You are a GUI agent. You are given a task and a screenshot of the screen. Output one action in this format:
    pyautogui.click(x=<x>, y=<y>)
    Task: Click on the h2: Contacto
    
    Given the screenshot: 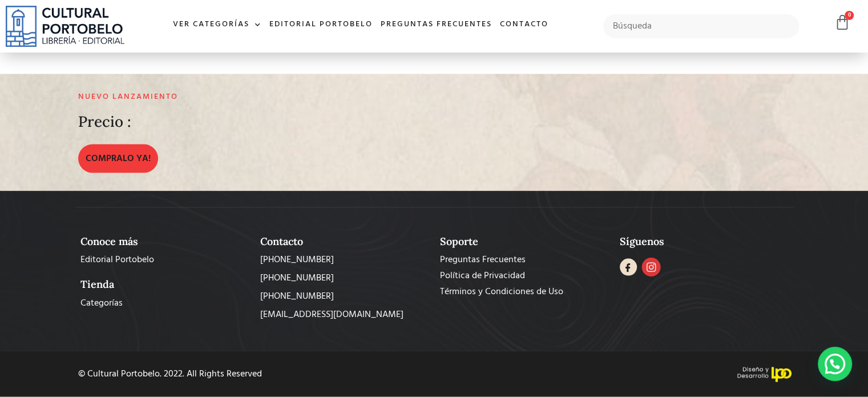 What is the action you would take?
    pyautogui.click(x=344, y=241)
    